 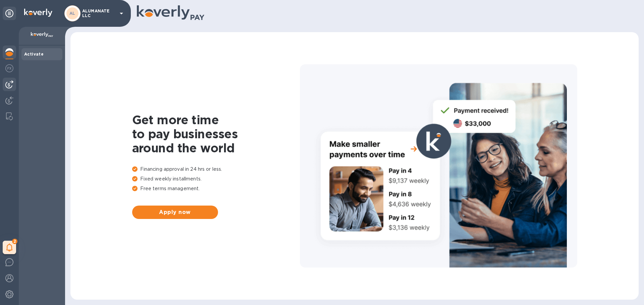 What do you see at coordinates (216, 169) in the screenshot?
I see `p: Financing approval in 24 hrs or less.` at bounding box center [216, 169].